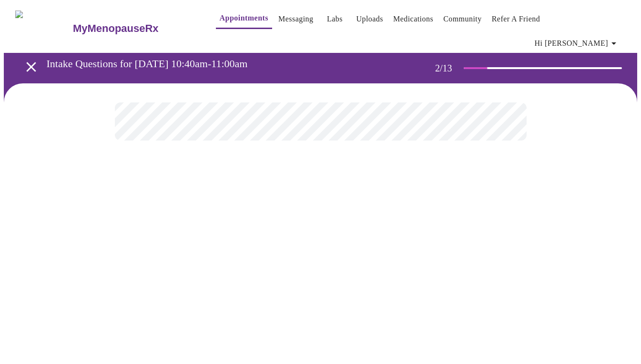  I want to click on a: Refer a Friend, so click(516, 19).